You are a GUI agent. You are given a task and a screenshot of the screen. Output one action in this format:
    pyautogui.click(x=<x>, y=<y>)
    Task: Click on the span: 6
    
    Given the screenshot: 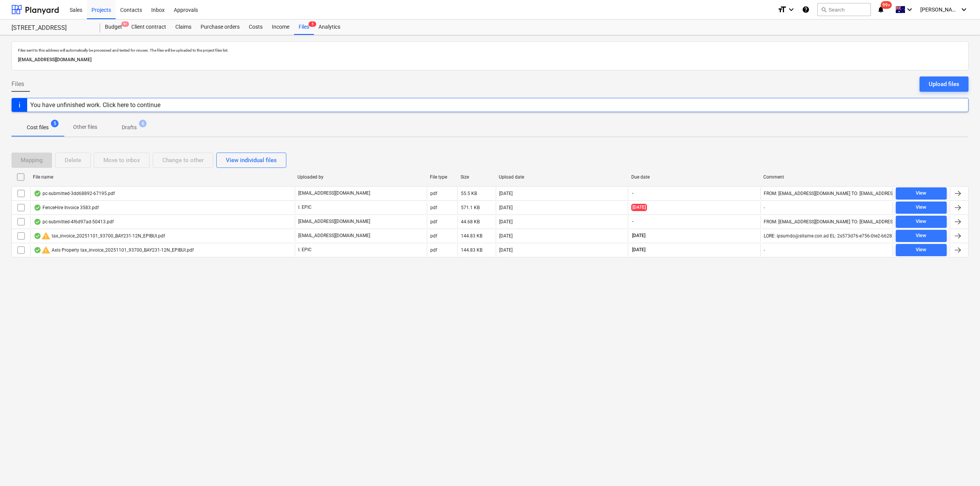 What is the action you would take?
    pyautogui.click(x=143, y=124)
    